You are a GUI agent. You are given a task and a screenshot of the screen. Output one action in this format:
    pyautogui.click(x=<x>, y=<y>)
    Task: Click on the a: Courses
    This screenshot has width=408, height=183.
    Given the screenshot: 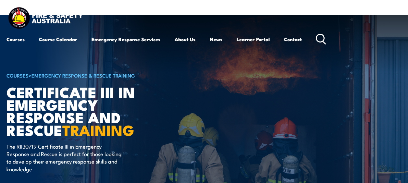 What is the action you would take?
    pyautogui.click(x=16, y=39)
    